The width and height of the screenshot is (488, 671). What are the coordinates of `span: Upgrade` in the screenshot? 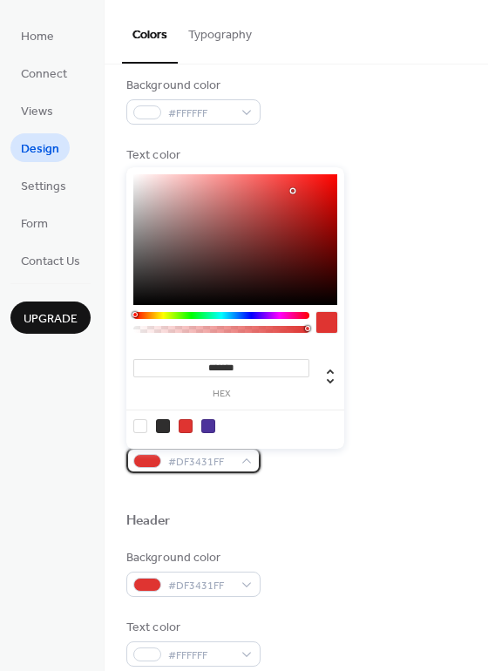 It's located at (51, 319).